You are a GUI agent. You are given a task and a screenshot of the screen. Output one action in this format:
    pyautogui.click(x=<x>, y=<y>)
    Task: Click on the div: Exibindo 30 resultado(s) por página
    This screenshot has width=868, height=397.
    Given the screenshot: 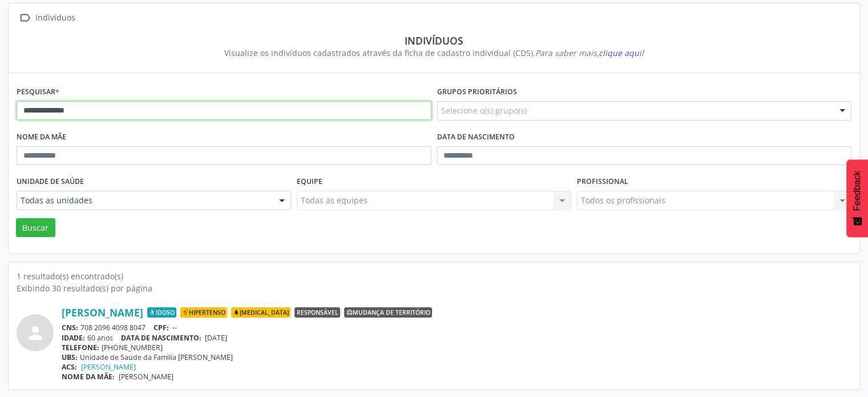 What is the action you would take?
    pyautogui.click(x=434, y=288)
    